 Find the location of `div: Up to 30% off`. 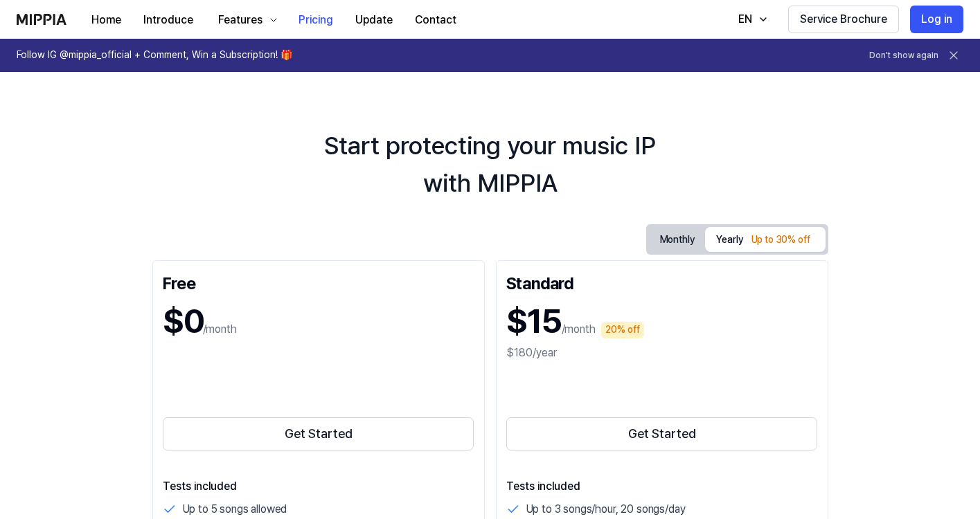

div: Up to 30% off is located at coordinates (780, 240).